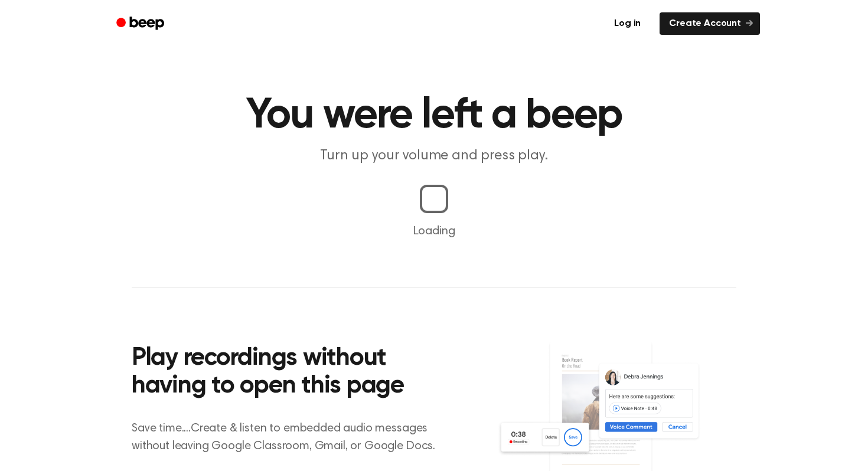  I want to click on h1: You were left a beep, so click(434, 115).